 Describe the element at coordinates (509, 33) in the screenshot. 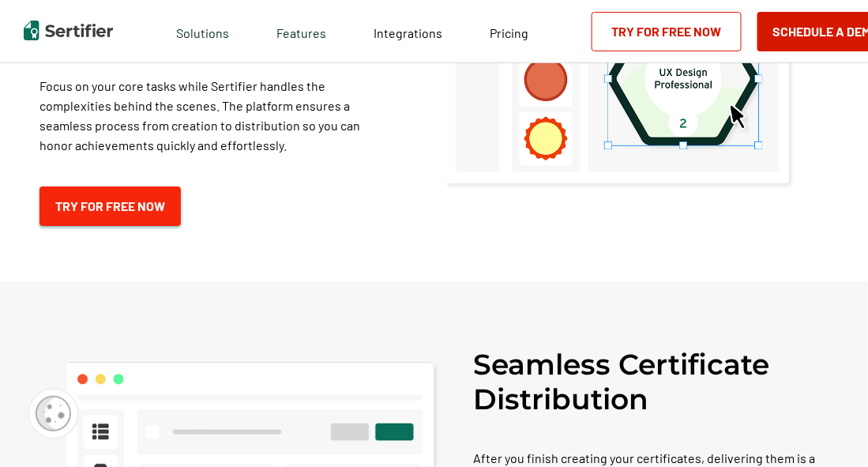

I see `span: Pricing` at that location.